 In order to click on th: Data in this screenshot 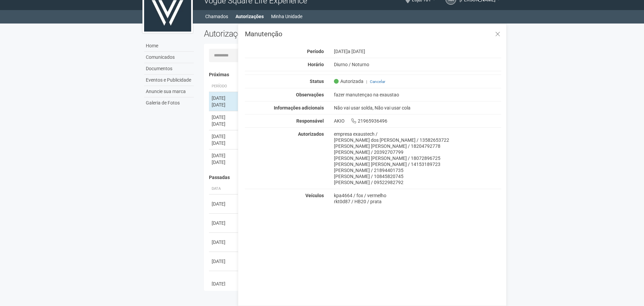, I will do `click(224, 189)`.